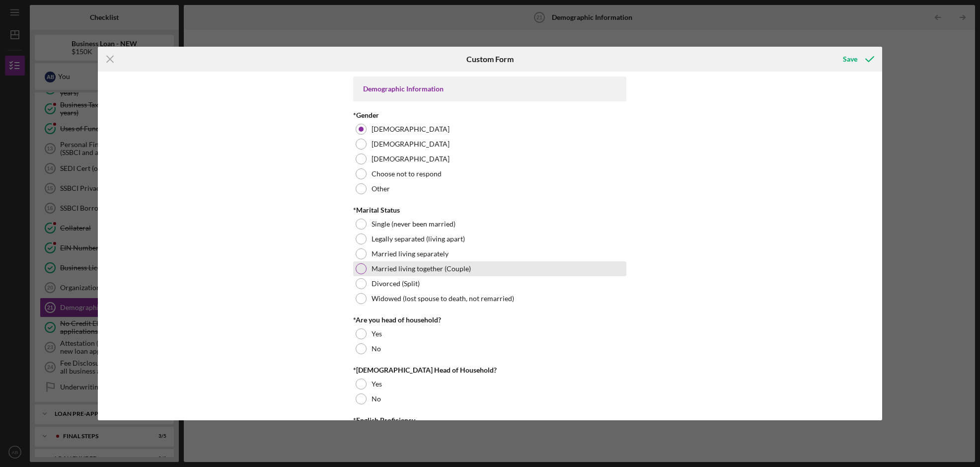 This screenshot has width=980, height=467. I want to click on div: *Gender, so click(490, 115).